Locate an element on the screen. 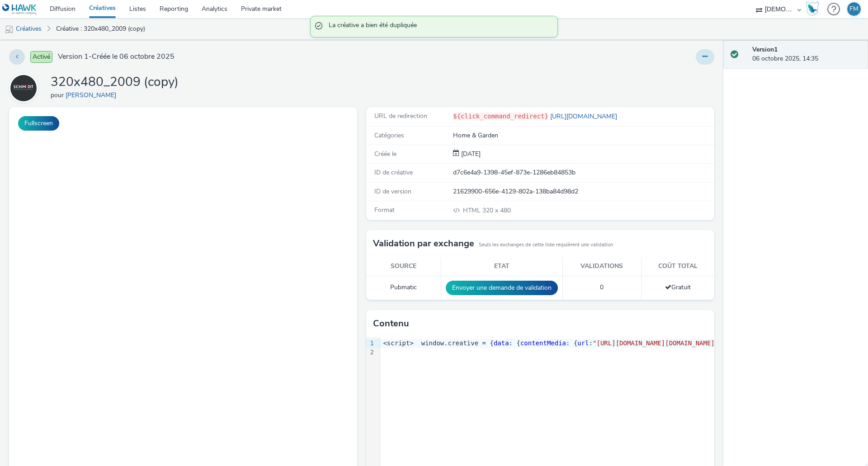 This screenshot has width=868, height=466. span: Version 1 - Créée le 06 octobre 2025 is located at coordinates (117, 57).